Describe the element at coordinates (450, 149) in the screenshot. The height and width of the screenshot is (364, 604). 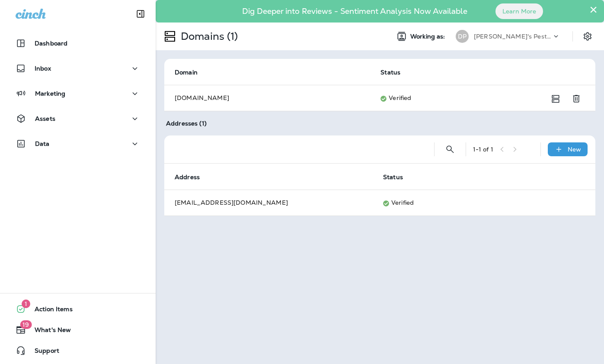
I see `button: Search Addresses` at that location.